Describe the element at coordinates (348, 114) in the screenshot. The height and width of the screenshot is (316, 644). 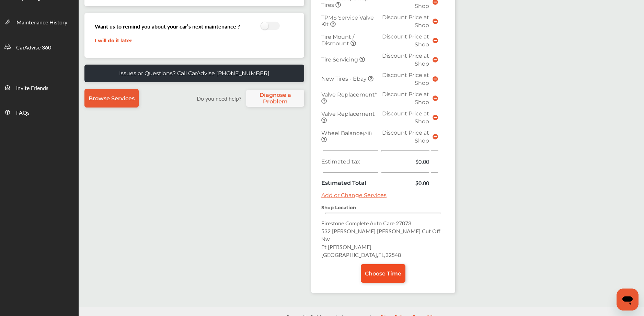
I see `span: Valve Replacement` at that location.